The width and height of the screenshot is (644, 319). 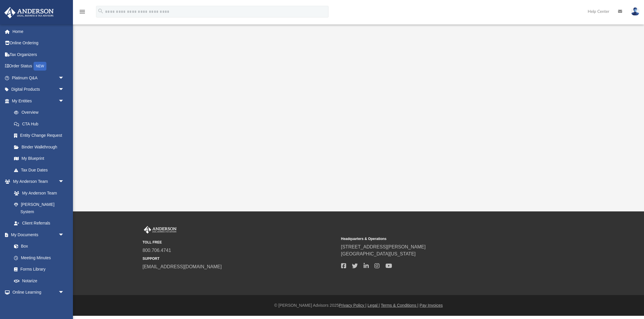 I want to click on a: 800.706.4741, so click(x=157, y=250).